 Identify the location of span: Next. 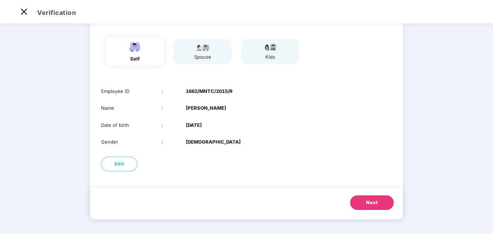
(372, 202).